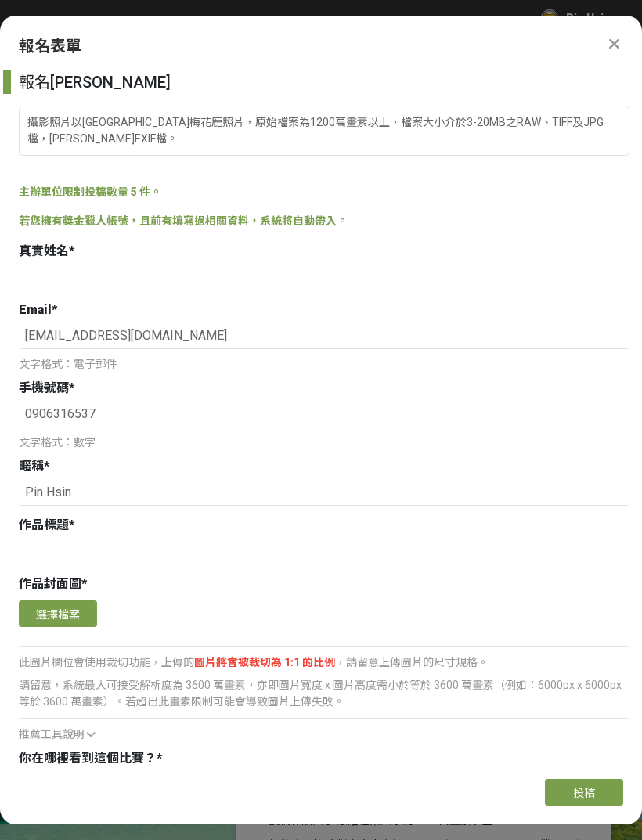  Describe the element at coordinates (58, 614) in the screenshot. I see `button: 選擇檔案` at that location.